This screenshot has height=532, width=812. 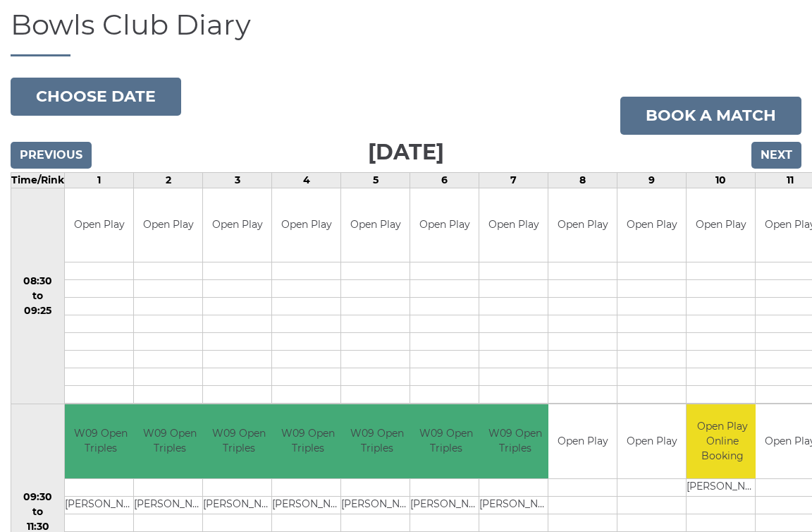 What do you see at coordinates (238, 180) in the screenshot?
I see `td: 3` at bounding box center [238, 180].